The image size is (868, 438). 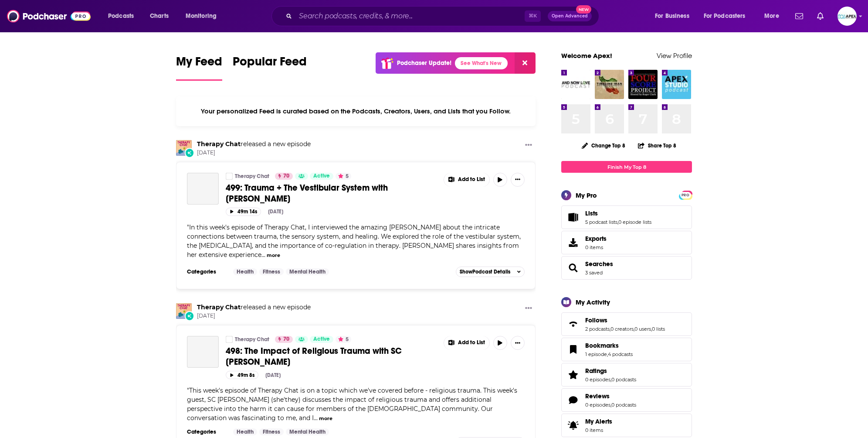 I want to click on button: 49m 14s, so click(x=243, y=211).